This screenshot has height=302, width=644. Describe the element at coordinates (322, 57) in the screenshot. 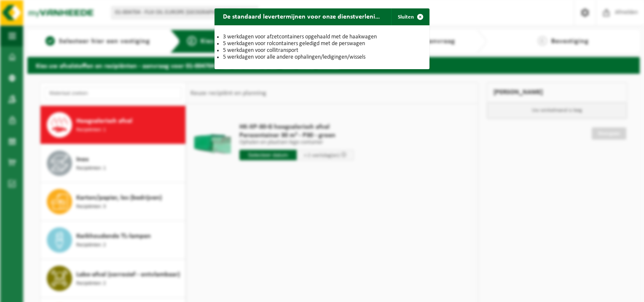

I see `li: 5 werkdagen voor alle andere ophalingen/ledigingen/wissels` at that location.